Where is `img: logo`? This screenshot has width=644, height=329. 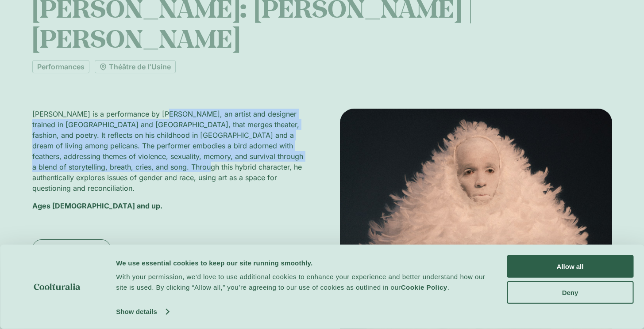
img: logo is located at coordinates (57, 287).